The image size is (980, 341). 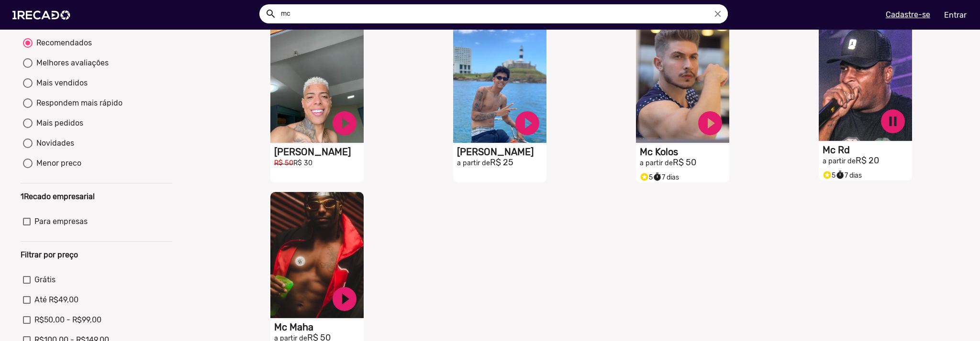 I want to click on div: Novidades, so click(x=53, y=144).